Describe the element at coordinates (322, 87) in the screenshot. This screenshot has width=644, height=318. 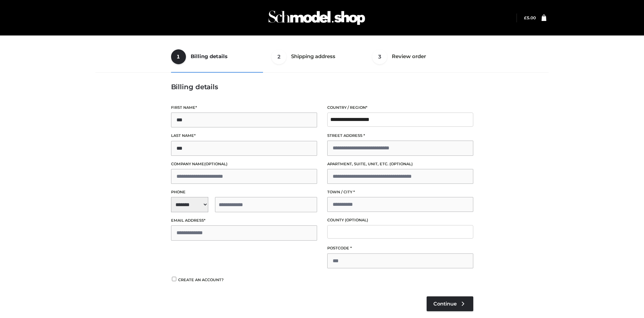
I see `h3: Billing details` at that location.